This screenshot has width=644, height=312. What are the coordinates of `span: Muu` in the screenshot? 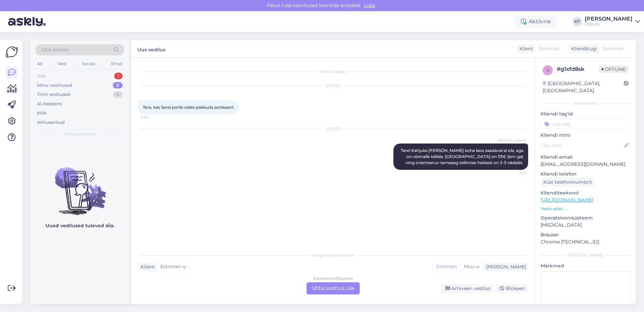 It's located at (469, 266).